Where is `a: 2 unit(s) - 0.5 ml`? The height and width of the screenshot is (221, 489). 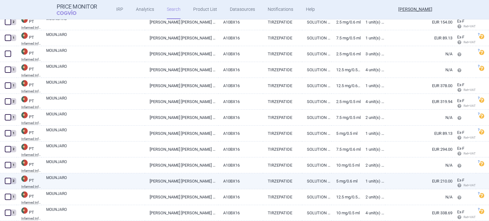
a: 2 unit(s) - 0.5 ml is located at coordinates (373, 117).